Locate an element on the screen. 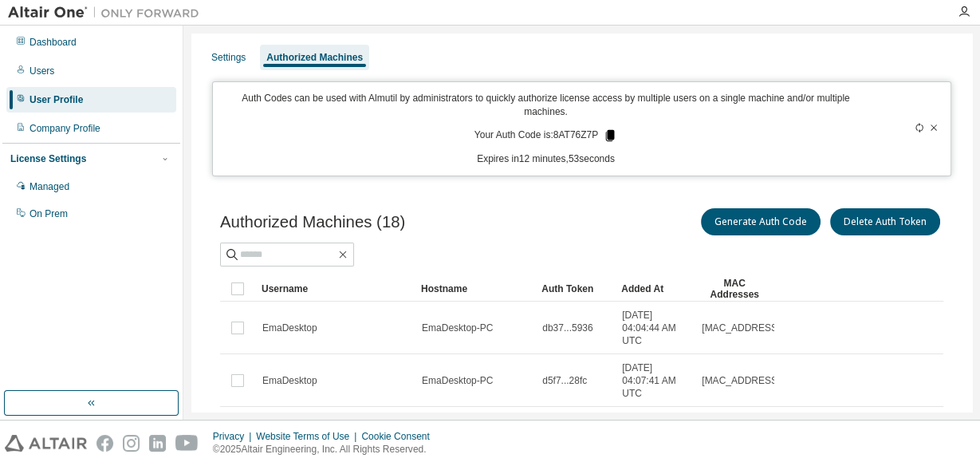 This screenshot has width=980, height=466. div: Company Profile is located at coordinates (65, 128).